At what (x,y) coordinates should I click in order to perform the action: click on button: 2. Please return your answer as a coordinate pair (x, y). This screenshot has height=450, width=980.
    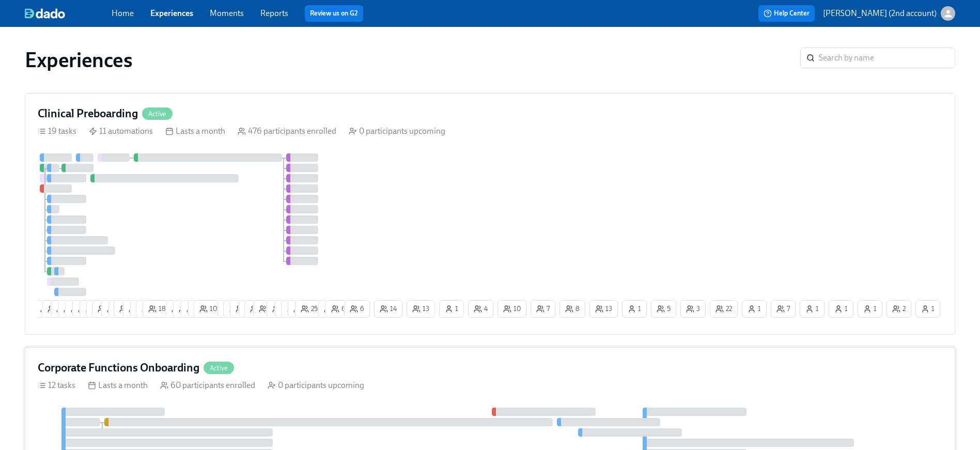
    Looking at the image, I should click on (121, 309).